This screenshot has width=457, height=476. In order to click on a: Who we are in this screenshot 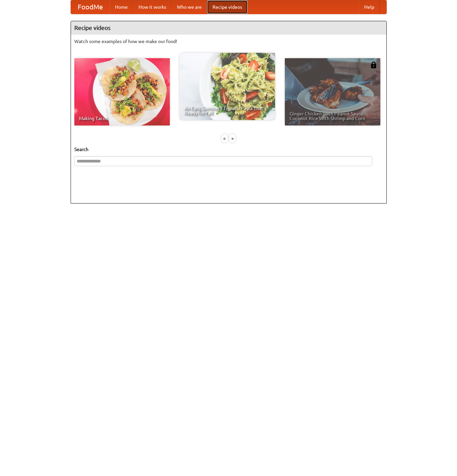, I will do `click(189, 7)`.